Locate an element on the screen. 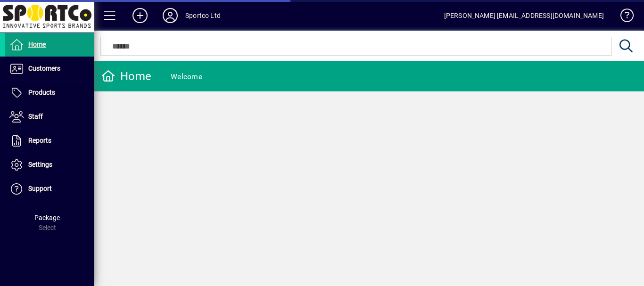  span: Products is located at coordinates (42, 92).